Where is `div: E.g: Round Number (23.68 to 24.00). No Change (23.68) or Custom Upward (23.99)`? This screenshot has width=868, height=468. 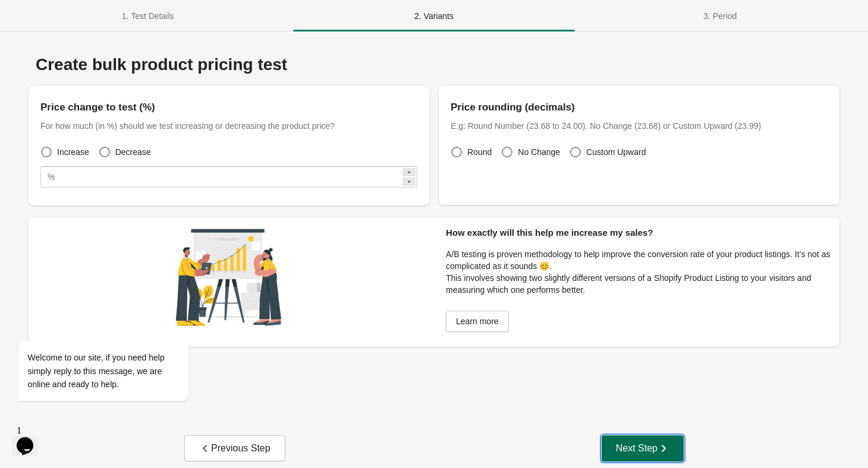
div: E.g: Round Number (23.68 to 24.00). No Change (23.68) or Custom Upward (23.99) is located at coordinates (639, 126).